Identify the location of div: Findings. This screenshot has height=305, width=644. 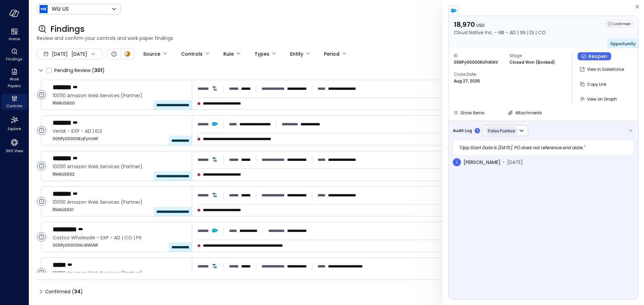
(14, 55).